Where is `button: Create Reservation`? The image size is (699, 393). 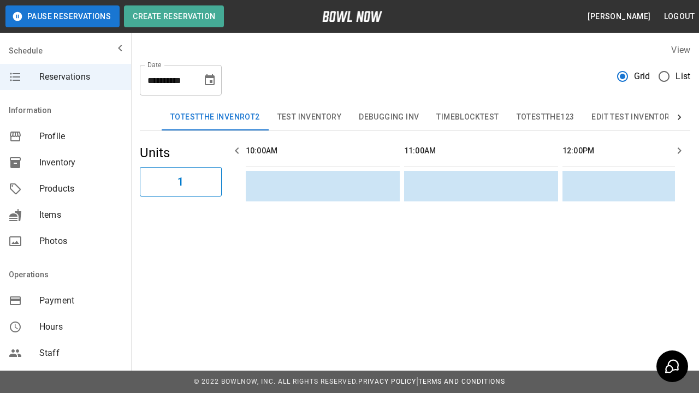 button: Create Reservation is located at coordinates (174, 16).